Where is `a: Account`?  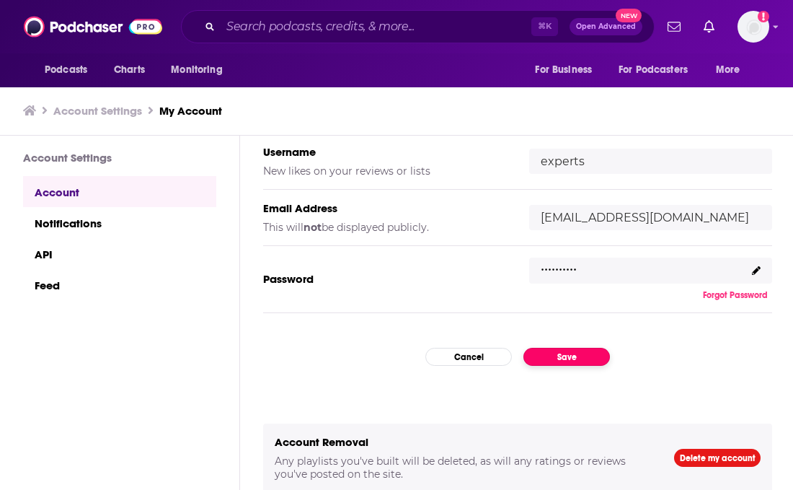
a: Account is located at coordinates (120, 191).